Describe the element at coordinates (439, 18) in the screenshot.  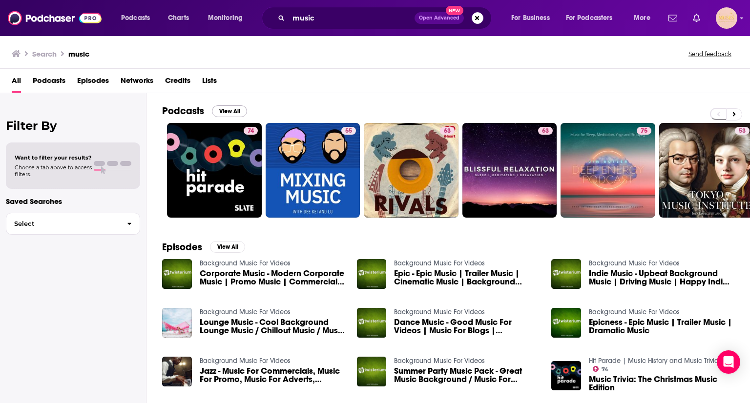
I see `span: Open Advanced` at that location.